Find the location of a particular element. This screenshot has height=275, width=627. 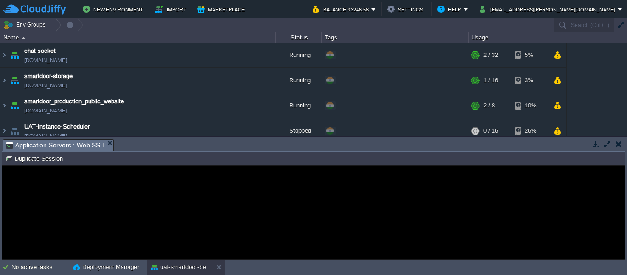

button: Deployment Manager is located at coordinates (106, 267).